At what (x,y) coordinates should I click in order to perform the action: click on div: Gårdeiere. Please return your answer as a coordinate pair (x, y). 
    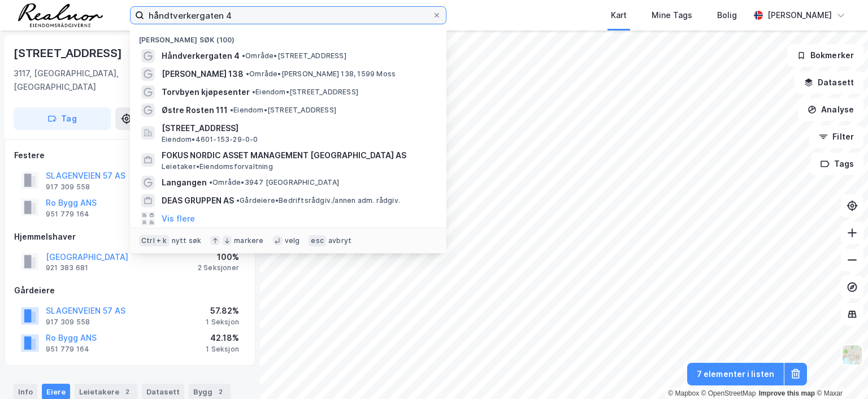
    Looking at the image, I should click on (130, 291).